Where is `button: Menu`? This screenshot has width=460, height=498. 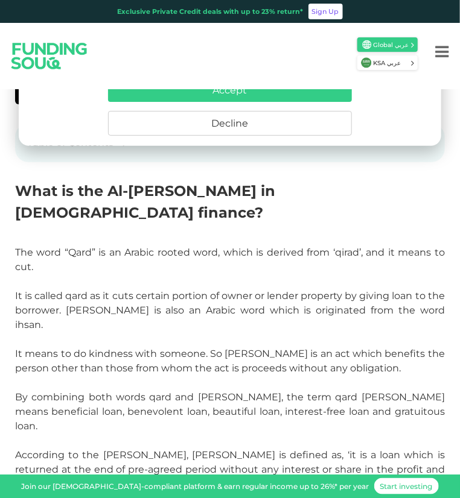 button: Menu is located at coordinates (441, 52).